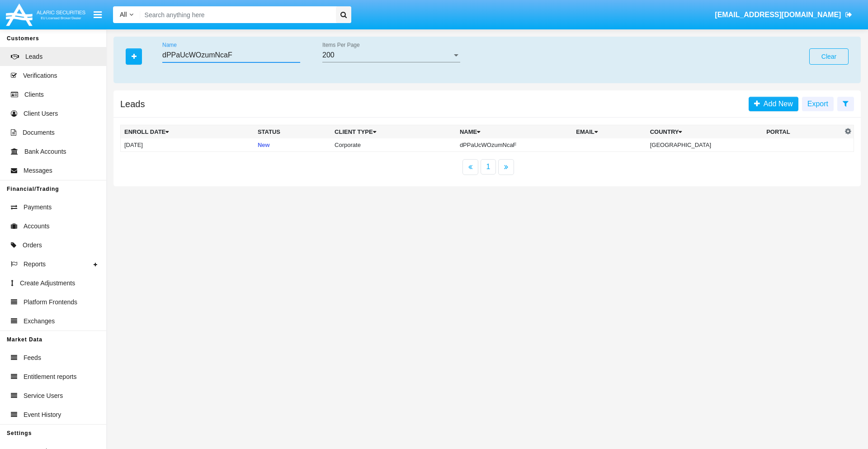 This screenshot has width=868, height=449. What do you see at coordinates (38, 132) in the screenshot?
I see `span: Documents` at bounding box center [38, 132].